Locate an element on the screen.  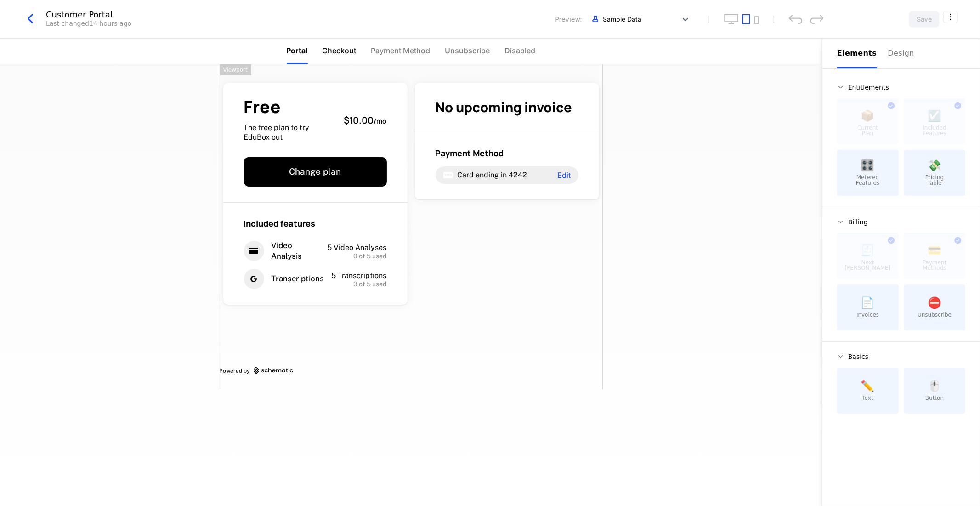
span: Powered by is located at coordinates (235, 371).